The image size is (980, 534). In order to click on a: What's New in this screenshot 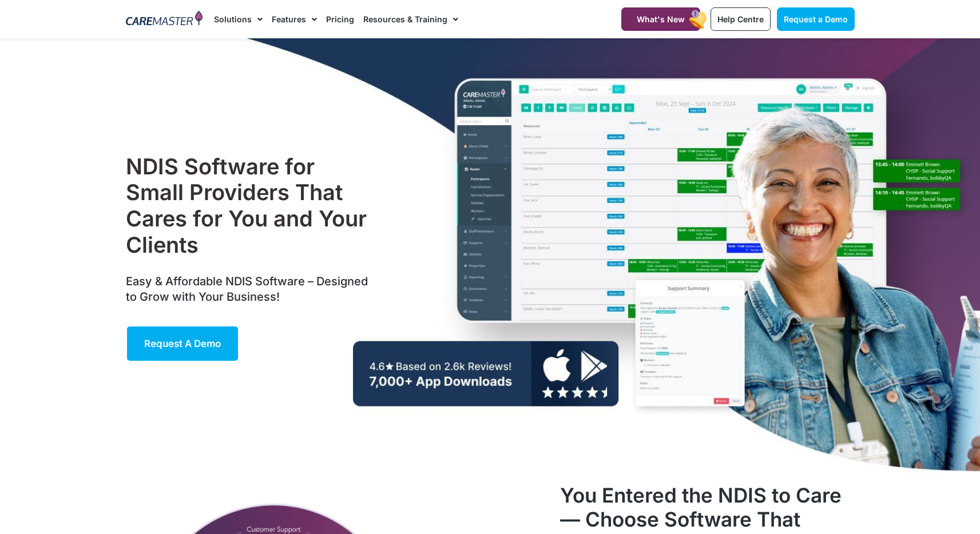, I will do `click(661, 19)`.